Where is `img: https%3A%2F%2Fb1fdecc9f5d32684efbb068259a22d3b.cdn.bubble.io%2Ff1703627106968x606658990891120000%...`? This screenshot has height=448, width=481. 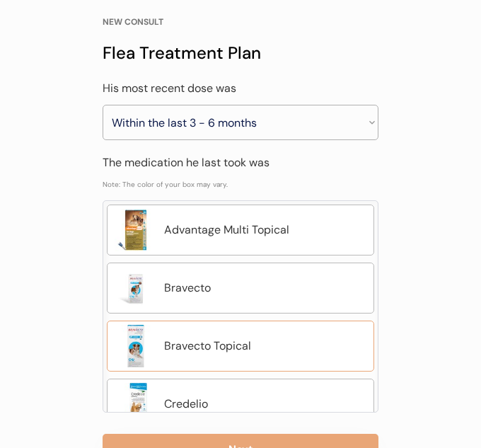 img: https%3A%2F%2Fb1fdecc9f5d32684efbb068259a22d3b.cdn.bubble.io%2Ff1703627106968x606658990891120000%... is located at coordinates (136, 230).